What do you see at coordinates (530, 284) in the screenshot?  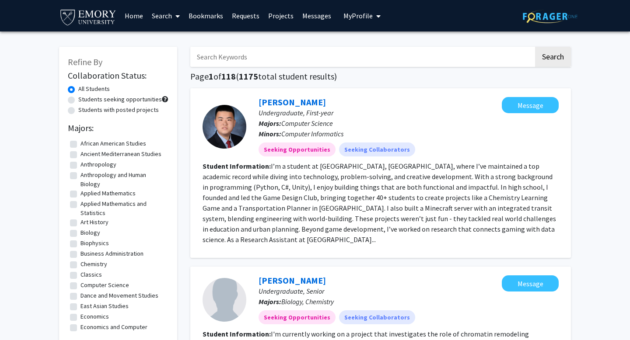 I see `button: Message Christopher Li` at bounding box center [530, 284].